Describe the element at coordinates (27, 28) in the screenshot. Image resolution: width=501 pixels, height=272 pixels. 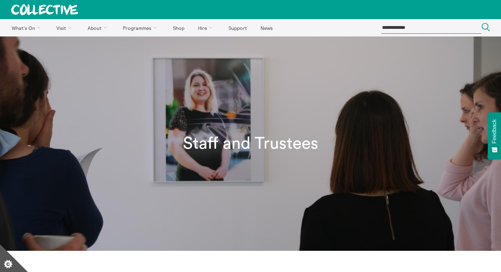
I see `a: What's On` at that location.